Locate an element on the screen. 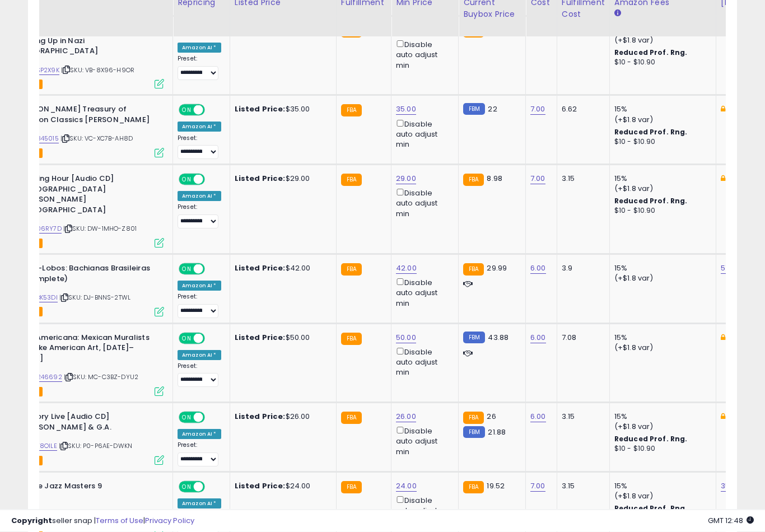  div: seller snap | | is located at coordinates (103, 521).